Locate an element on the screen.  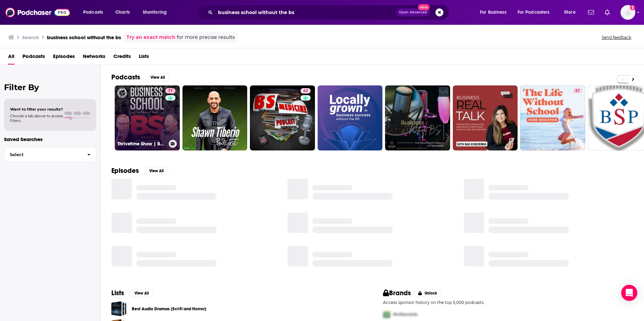
button: Show profile menu is located at coordinates (628, 12).